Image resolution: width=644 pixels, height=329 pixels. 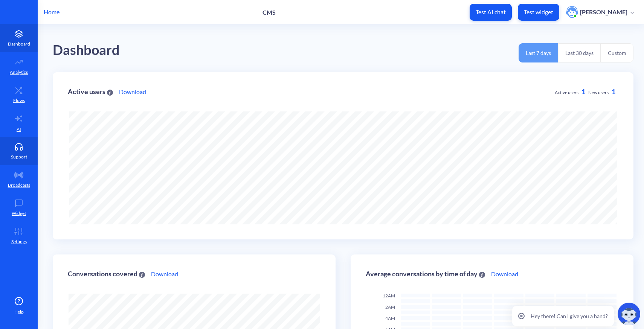 I want to click on button: Last 7 days, so click(x=538, y=52).